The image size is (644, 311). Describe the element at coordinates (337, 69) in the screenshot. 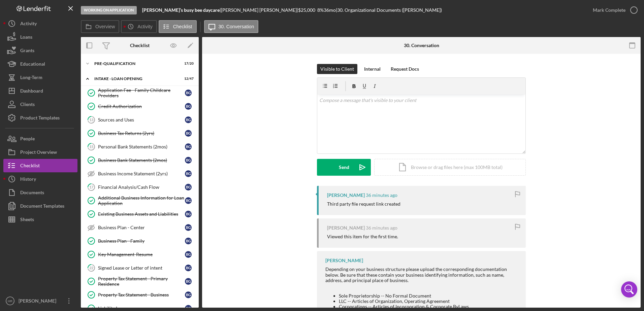

I see `button: Visible to Client` at that location.